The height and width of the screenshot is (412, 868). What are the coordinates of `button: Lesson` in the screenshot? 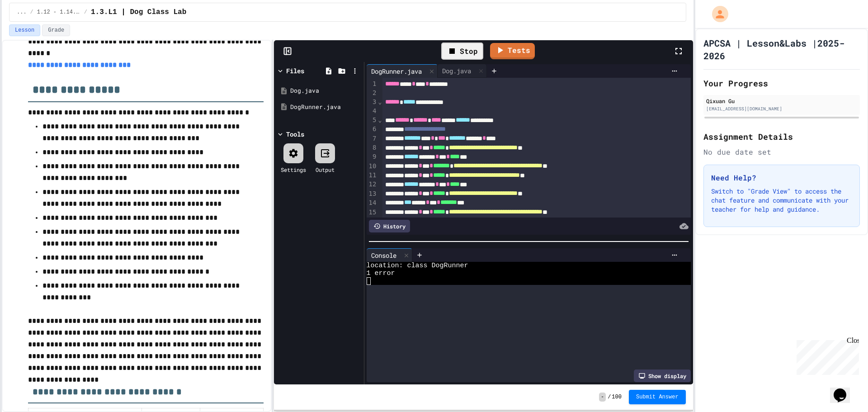 It's located at (25, 30).